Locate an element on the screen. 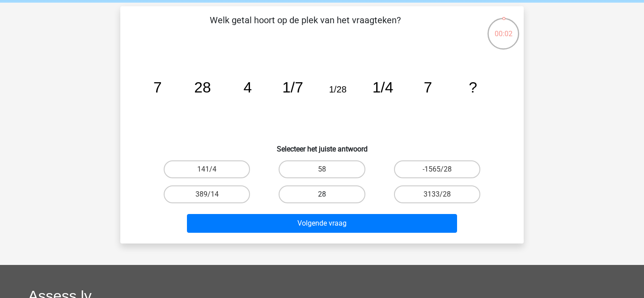 Image resolution: width=644 pixels, height=298 pixels. tspan: 1/28 is located at coordinates (337, 90).